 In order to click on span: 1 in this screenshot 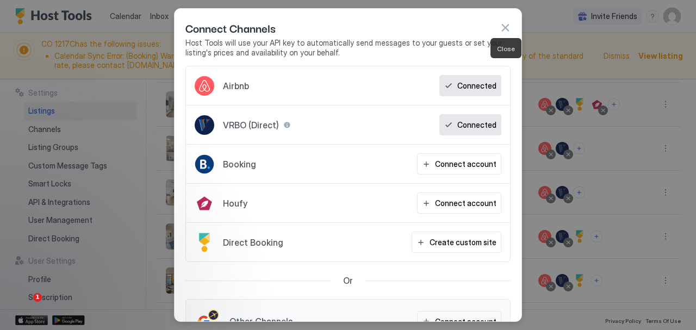, I will do `click(38, 297)`.